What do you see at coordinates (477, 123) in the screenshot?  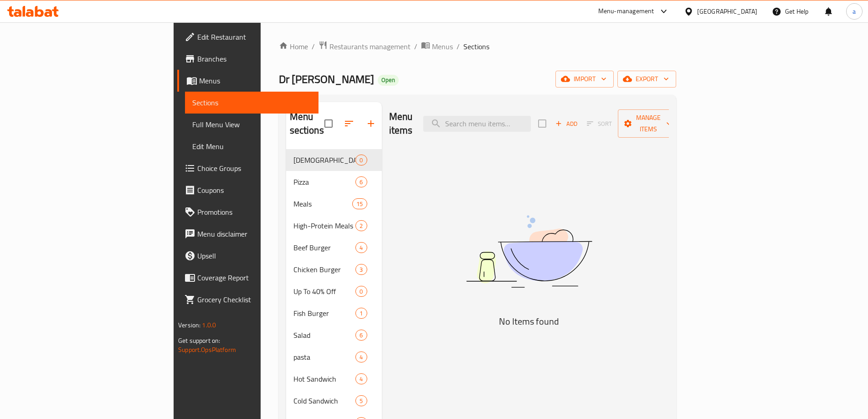 I see `input: search` at bounding box center [477, 123].